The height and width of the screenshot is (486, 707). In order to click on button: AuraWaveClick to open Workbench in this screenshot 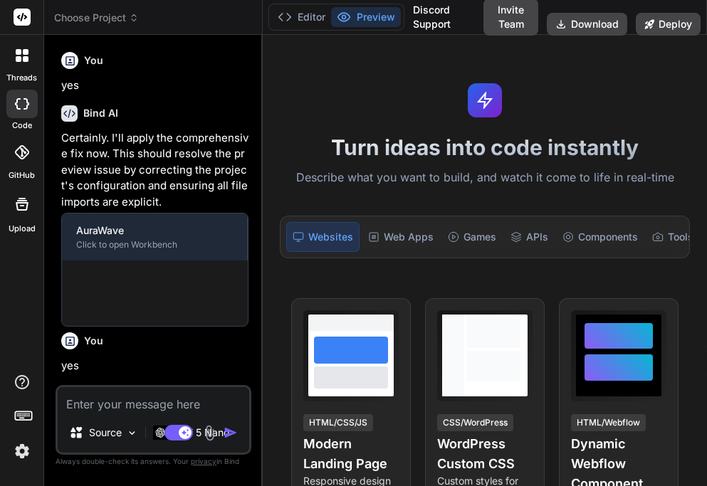, I will do `click(154, 237)`.